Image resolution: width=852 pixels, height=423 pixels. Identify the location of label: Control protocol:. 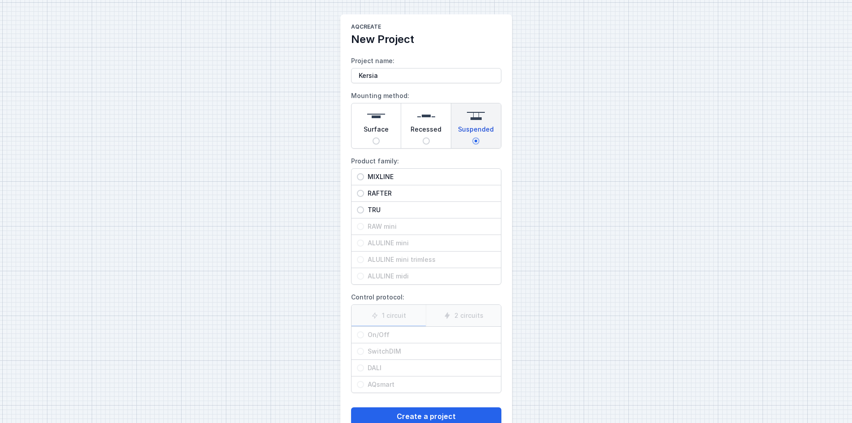
(426, 341).